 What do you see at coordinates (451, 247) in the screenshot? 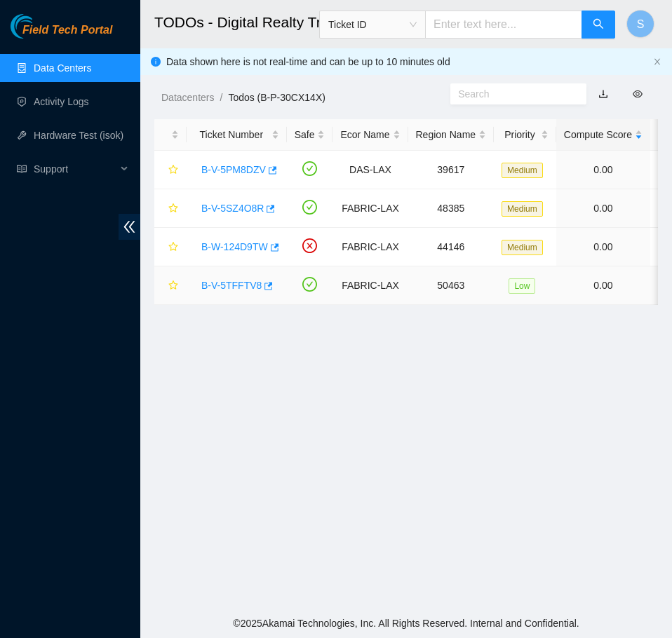
I see `td: 44146` at bounding box center [451, 247].